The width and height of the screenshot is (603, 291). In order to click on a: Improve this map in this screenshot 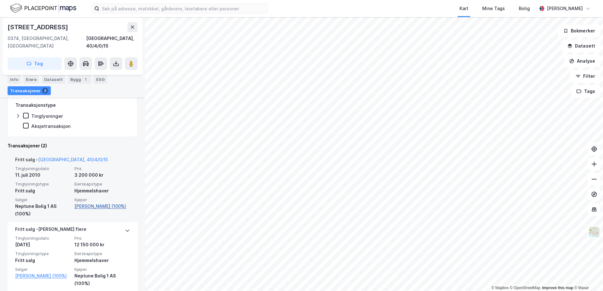, I will do `click(557, 288)`.